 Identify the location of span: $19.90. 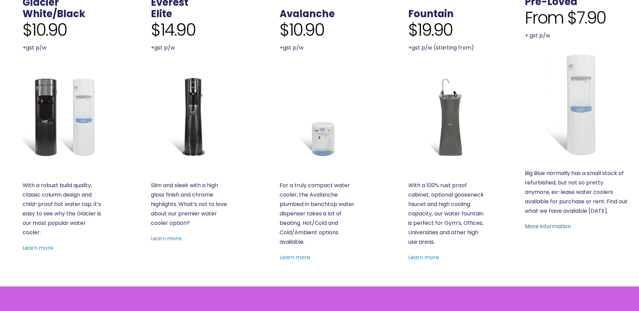
(430, 30).